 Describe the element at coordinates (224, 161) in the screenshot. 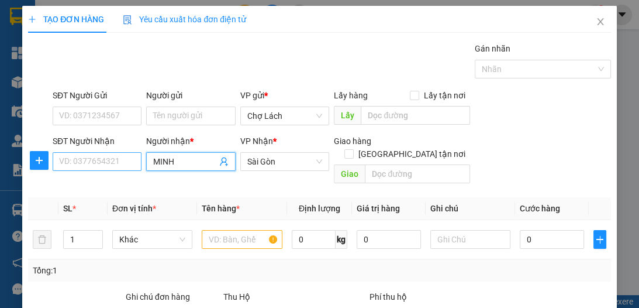

I see `span: user-add` at that location.